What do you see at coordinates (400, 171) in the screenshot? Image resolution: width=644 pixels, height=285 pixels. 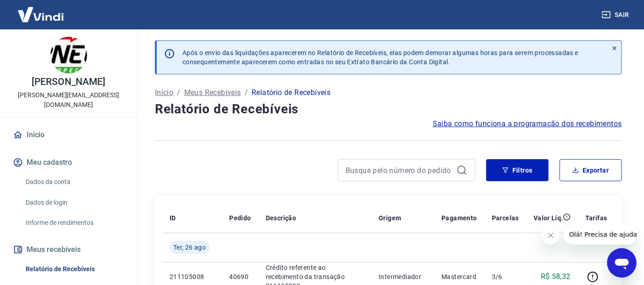 I see `input: Busque pelo número do pedido` at bounding box center [400, 171].